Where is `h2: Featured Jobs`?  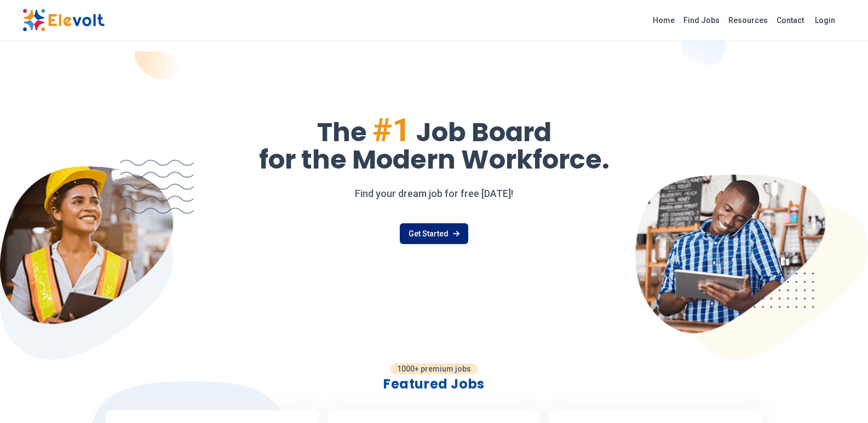 h2: Featured Jobs is located at coordinates (434, 384).